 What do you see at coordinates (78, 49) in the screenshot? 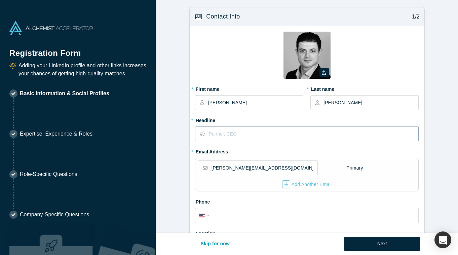
I see `h1: Registration Form` at bounding box center [78, 49].